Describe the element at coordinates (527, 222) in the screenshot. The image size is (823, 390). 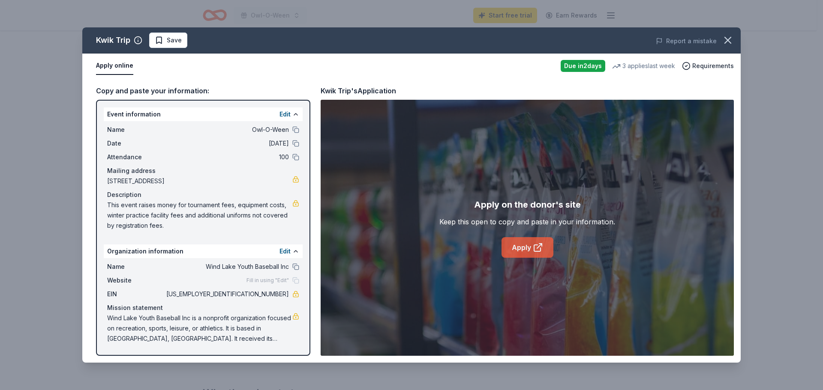
I see `div: Keep this open to copy and paste in your information.` at that location.